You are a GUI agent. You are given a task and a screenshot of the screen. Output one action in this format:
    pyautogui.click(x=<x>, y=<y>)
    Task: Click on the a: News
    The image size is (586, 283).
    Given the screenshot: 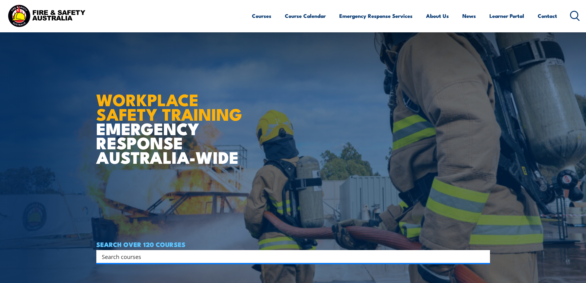 What is the action you would take?
    pyautogui.click(x=469, y=16)
    